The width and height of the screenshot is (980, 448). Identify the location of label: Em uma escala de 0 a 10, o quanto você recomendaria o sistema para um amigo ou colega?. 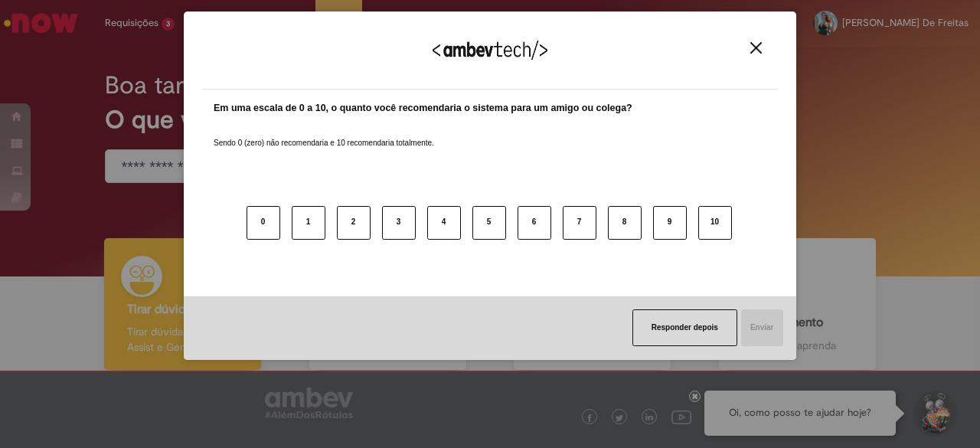
(422, 108).